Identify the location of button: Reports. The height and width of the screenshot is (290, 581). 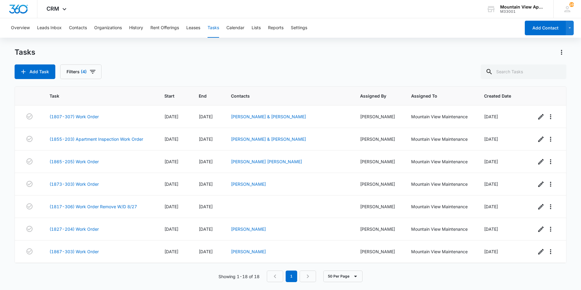
(276, 28).